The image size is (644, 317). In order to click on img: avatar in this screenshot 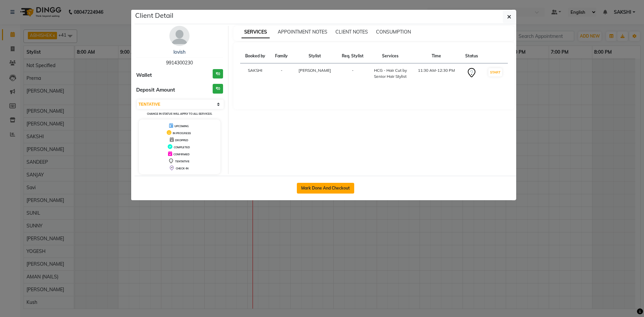, I will do `click(179, 36)`.